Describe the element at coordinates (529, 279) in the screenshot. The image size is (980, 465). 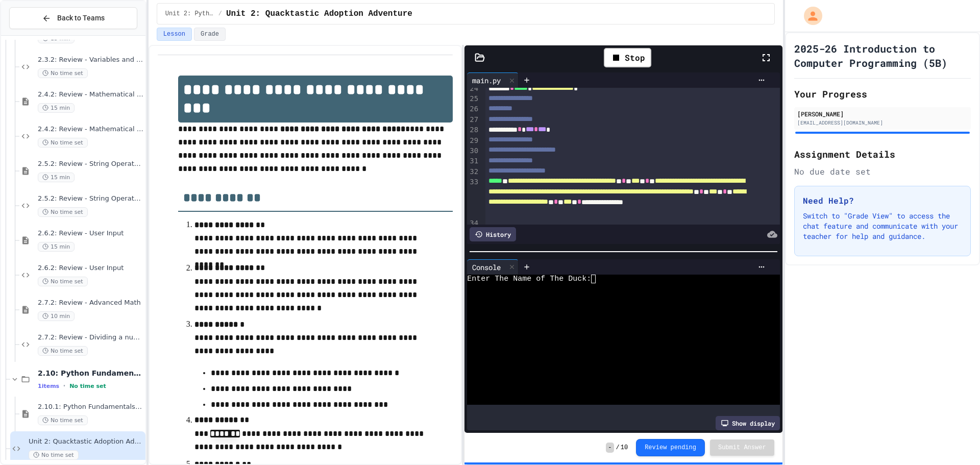
I see `span: Enter The Name of The Duck:` at that location.